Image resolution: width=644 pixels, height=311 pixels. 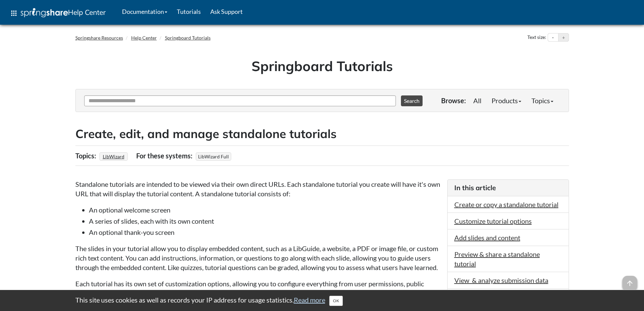 I want to click on a: Read more, so click(x=309, y=300).